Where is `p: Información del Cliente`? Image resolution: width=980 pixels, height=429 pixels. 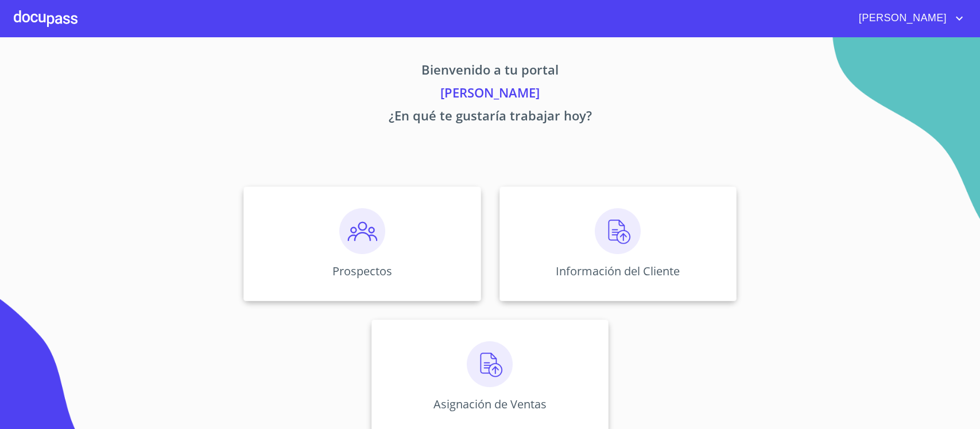 p: Información del Cliente is located at coordinates (617, 271).